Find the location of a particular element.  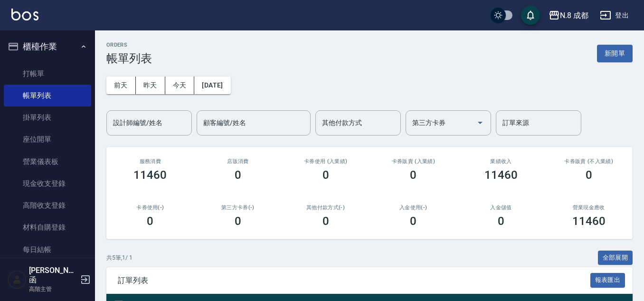

h3: 帳單列表 is located at coordinates (129, 58).